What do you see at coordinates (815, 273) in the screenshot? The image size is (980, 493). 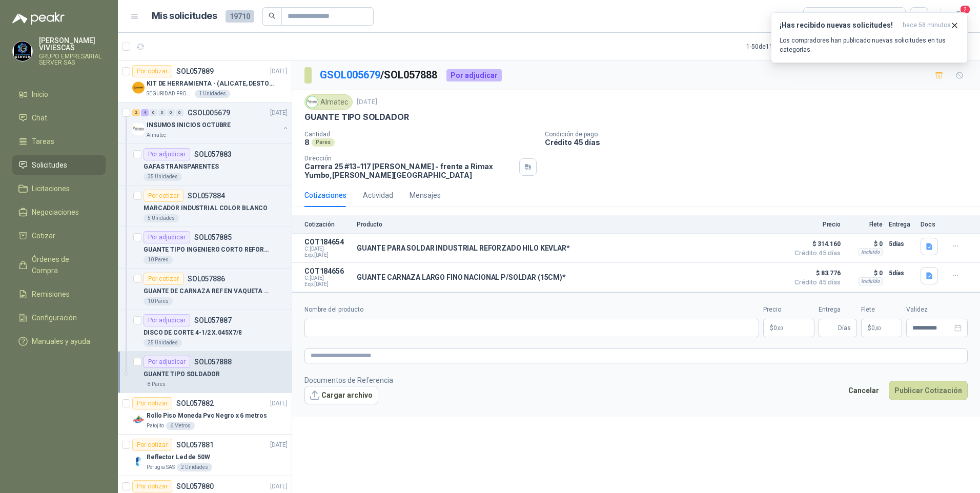 I see `span: $ 83.776` at bounding box center [815, 273].